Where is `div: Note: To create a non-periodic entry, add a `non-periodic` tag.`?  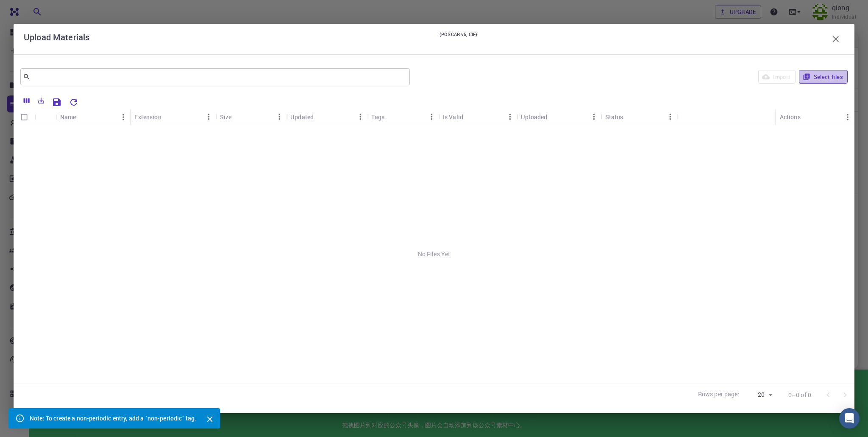 div: Note: To create a non-periodic entry, add a `non-periodic` tag. is located at coordinates (113, 418).